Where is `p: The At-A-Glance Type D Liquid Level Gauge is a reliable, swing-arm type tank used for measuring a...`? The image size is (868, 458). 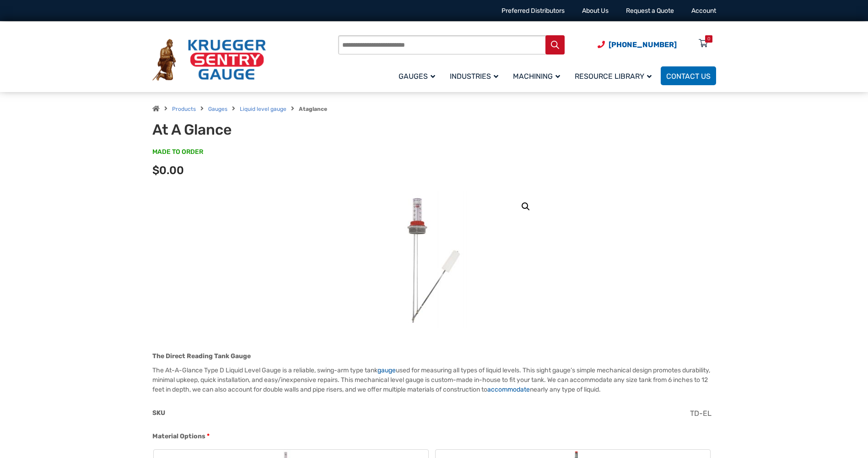
p: The At-A-Glance Type D Liquid Level Gauge is a reliable, swing-arm type tank used for measuring a... is located at coordinates (434, 380).